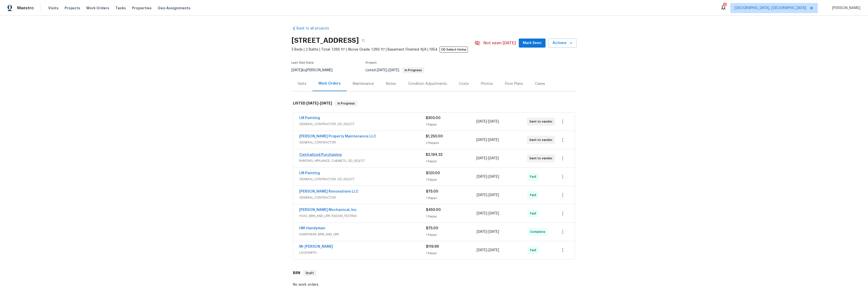  Describe the element at coordinates (433, 118) in the screenshot. I see `span: $300.00` at that location.